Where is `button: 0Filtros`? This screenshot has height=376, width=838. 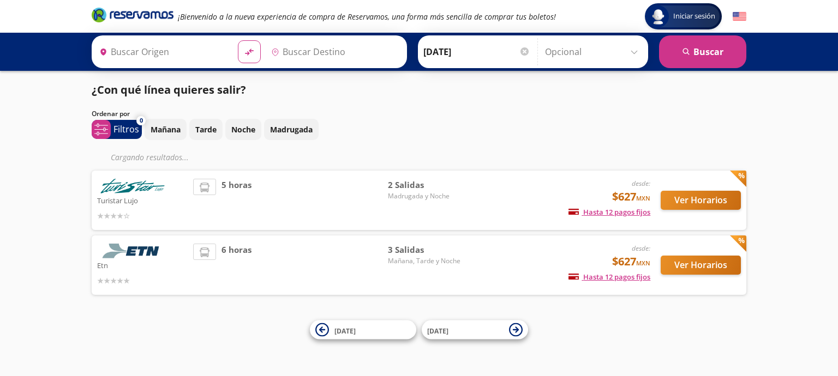
button: 0Filtros is located at coordinates (117, 129).